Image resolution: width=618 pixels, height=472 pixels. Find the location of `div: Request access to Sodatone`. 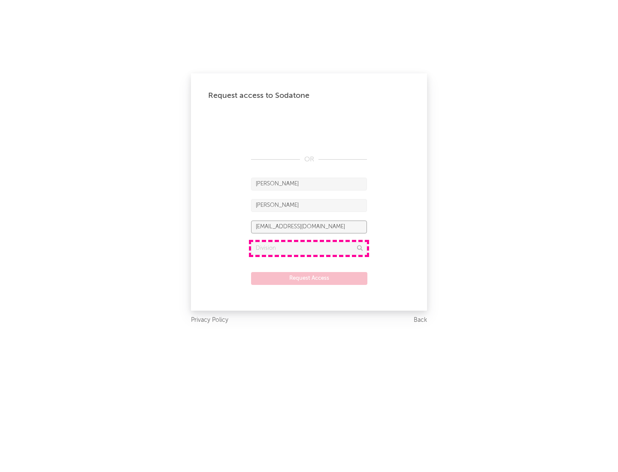

div: Request access to Sodatone is located at coordinates (309, 96).